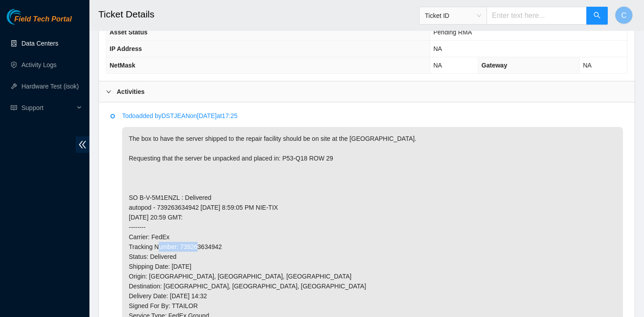  I want to click on span: search, so click(597, 15).